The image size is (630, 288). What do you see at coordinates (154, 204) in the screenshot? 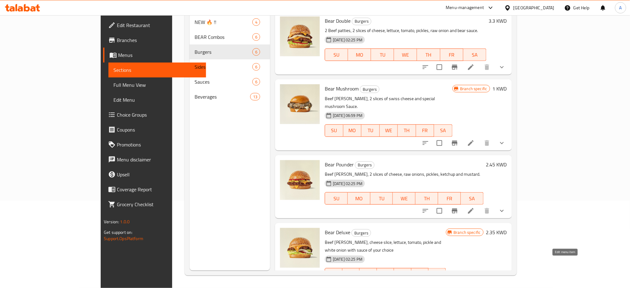
I see `a: Grocery Checklist` at bounding box center [154, 204].